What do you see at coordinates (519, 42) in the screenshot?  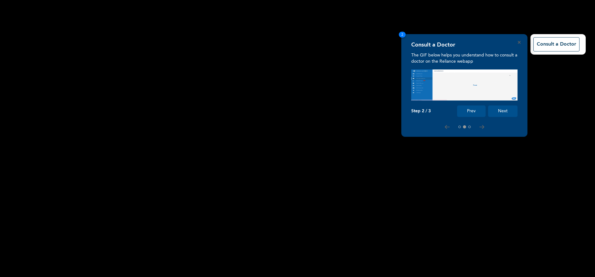 I see `button: Close` at bounding box center [519, 42].